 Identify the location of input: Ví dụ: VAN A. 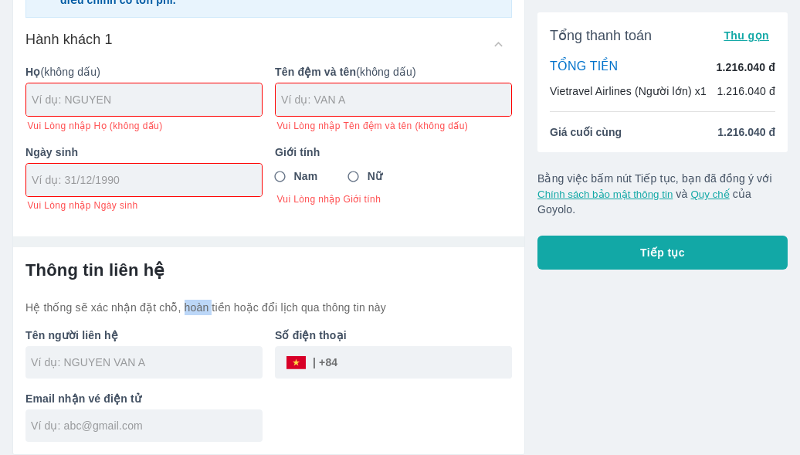
(396, 100).